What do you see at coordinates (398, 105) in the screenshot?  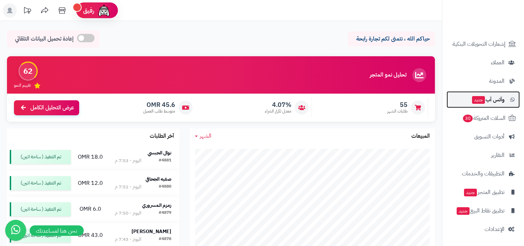 I see `span: 55` at bounding box center [398, 105].